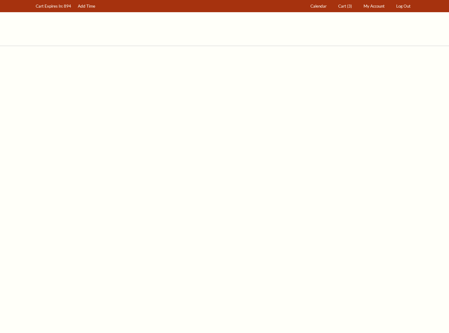  I want to click on a: Add Time, so click(86, 6).